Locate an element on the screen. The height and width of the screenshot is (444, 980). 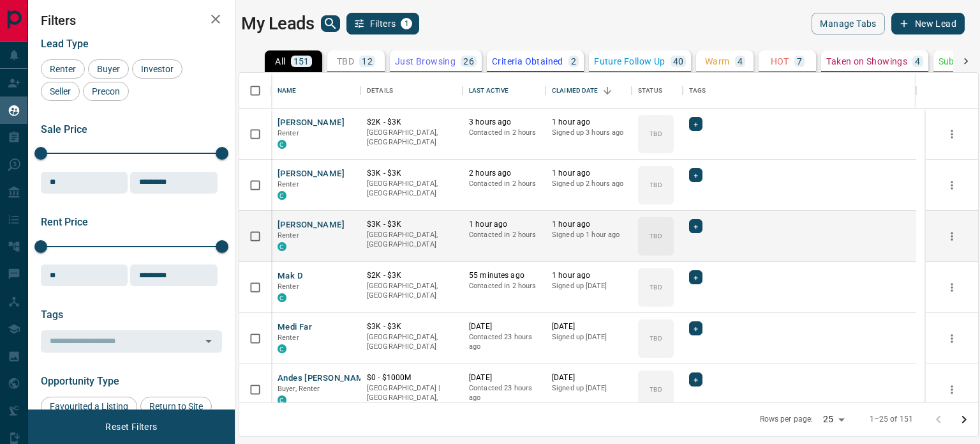
span: Rent Price is located at coordinates (65, 222).